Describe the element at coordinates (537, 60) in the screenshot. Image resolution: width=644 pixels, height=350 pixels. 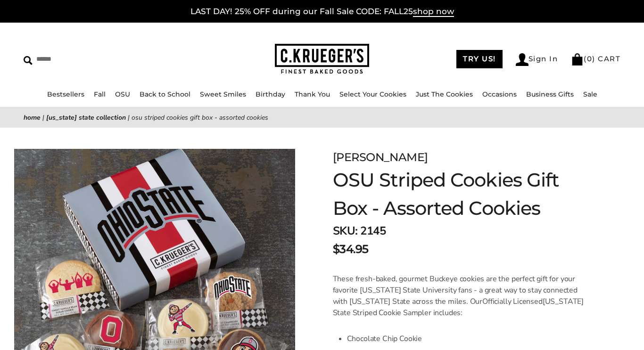
I see `a: Sign In` at that location.